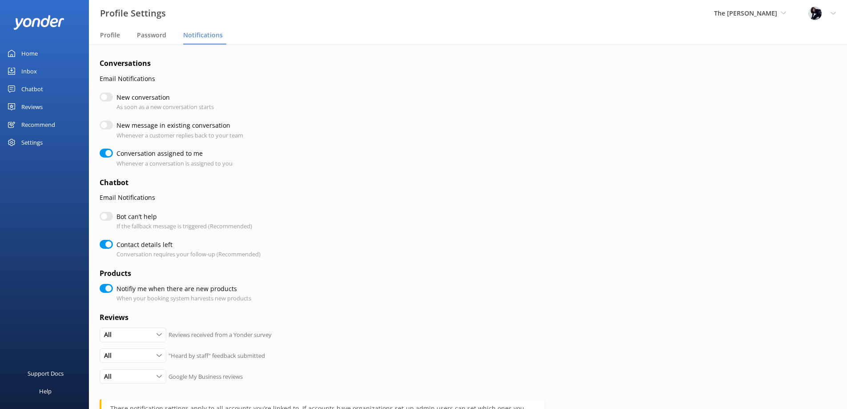  What do you see at coordinates (163, 97) in the screenshot?
I see `label: New conversation` at bounding box center [163, 97].